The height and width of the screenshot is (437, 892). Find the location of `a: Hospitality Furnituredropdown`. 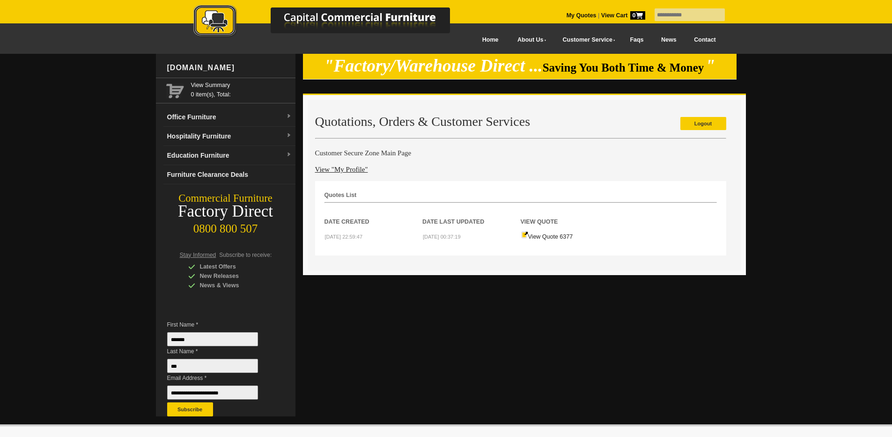

a: Hospitality Furnituredropdown is located at coordinates (229, 136).